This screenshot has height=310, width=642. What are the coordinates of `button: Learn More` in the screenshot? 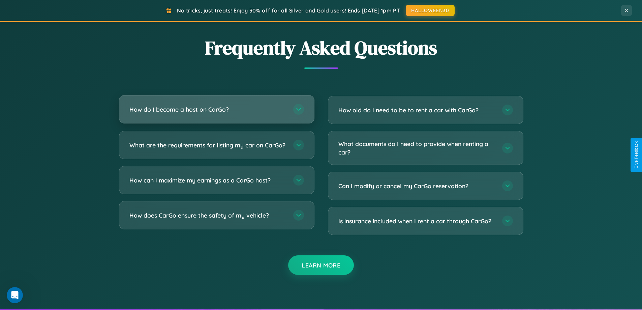 It's located at (321, 265).